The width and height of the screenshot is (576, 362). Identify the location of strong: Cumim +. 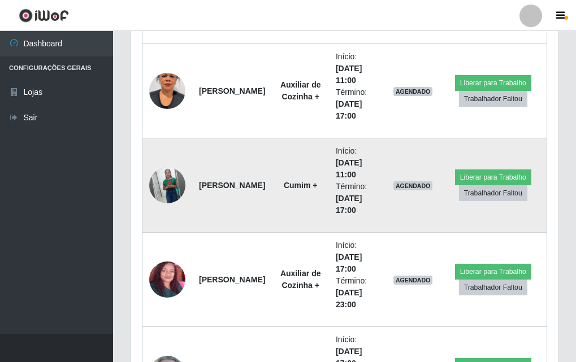
(301, 185).